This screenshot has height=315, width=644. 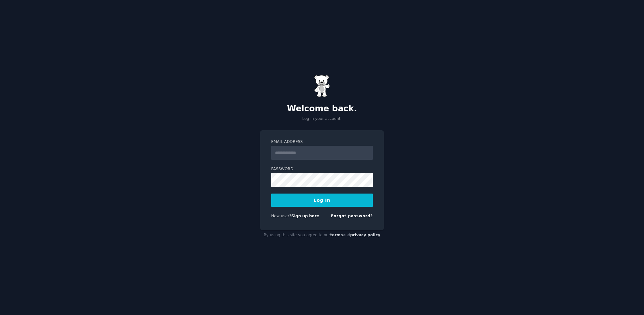 I want to click on a: privacy policy, so click(x=366, y=235).